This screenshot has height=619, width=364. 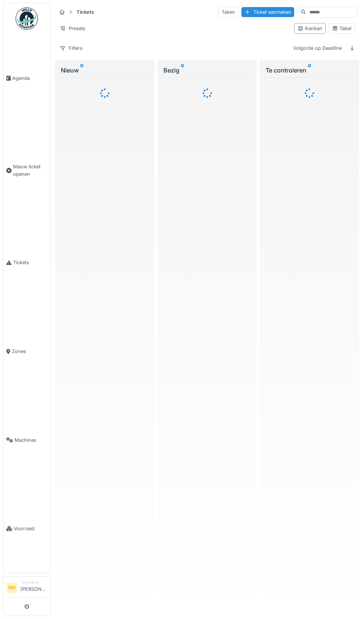 What do you see at coordinates (30, 262) in the screenshot?
I see `span: Tickets` at bounding box center [30, 262].